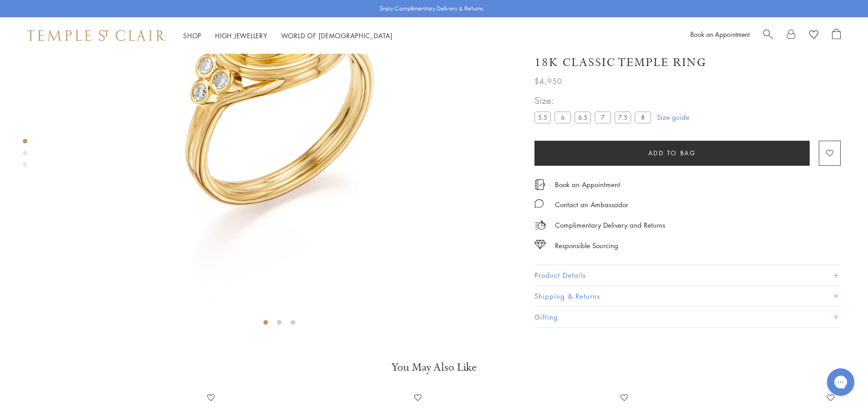 Image resolution: width=868 pixels, height=408 pixels. I want to click on label: 7.5, so click(623, 117).